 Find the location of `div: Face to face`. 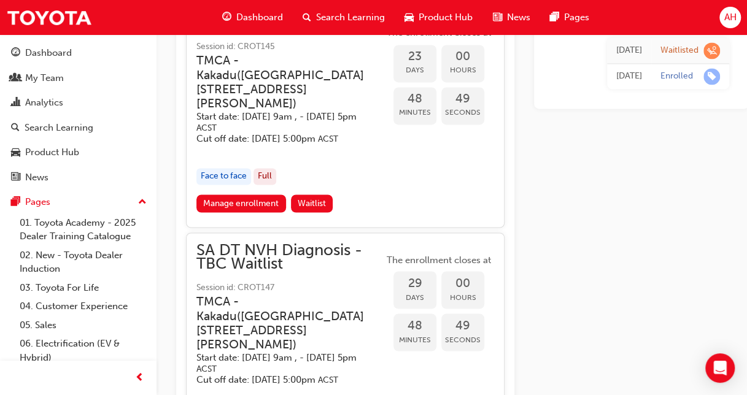

div: Face to face is located at coordinates (223, 176).